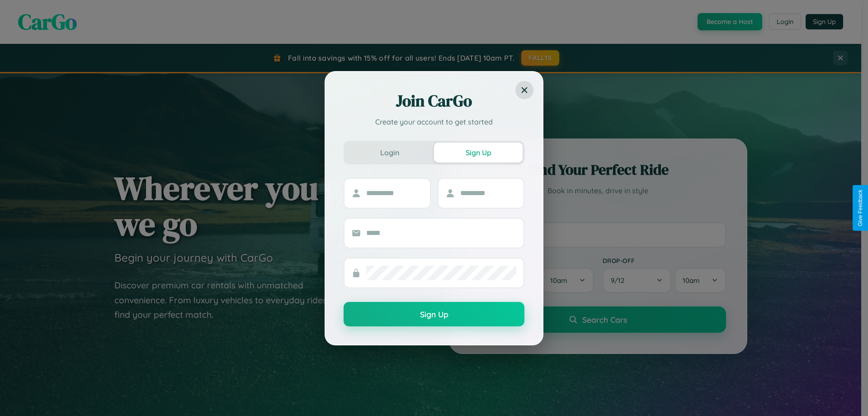 The image size is (868, 416). Describe the element at coordinates (861, 208) in the screenshot. I see `div: Give Feedback` at that location.